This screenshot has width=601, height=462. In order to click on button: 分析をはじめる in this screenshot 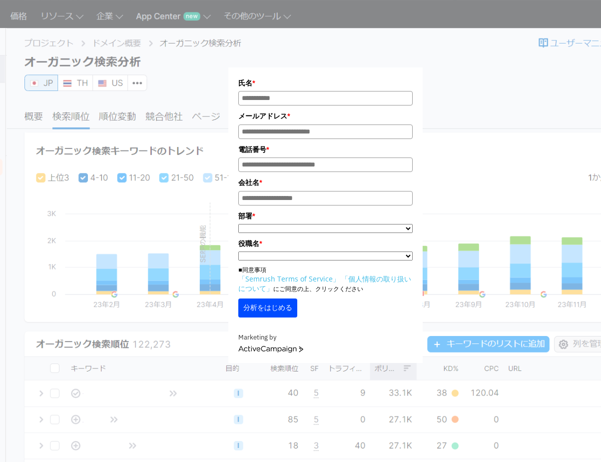, I will do `click(268, 308)`.